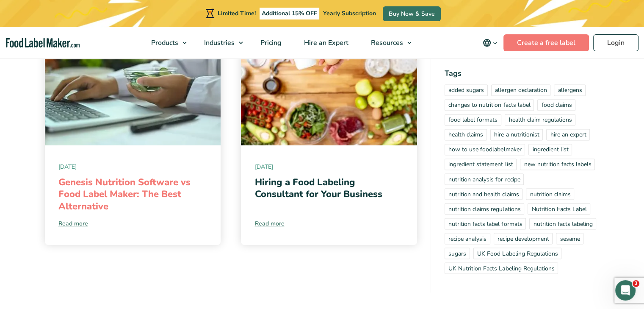  I want to click on a: nutrition and health claims, so click(484, 194).